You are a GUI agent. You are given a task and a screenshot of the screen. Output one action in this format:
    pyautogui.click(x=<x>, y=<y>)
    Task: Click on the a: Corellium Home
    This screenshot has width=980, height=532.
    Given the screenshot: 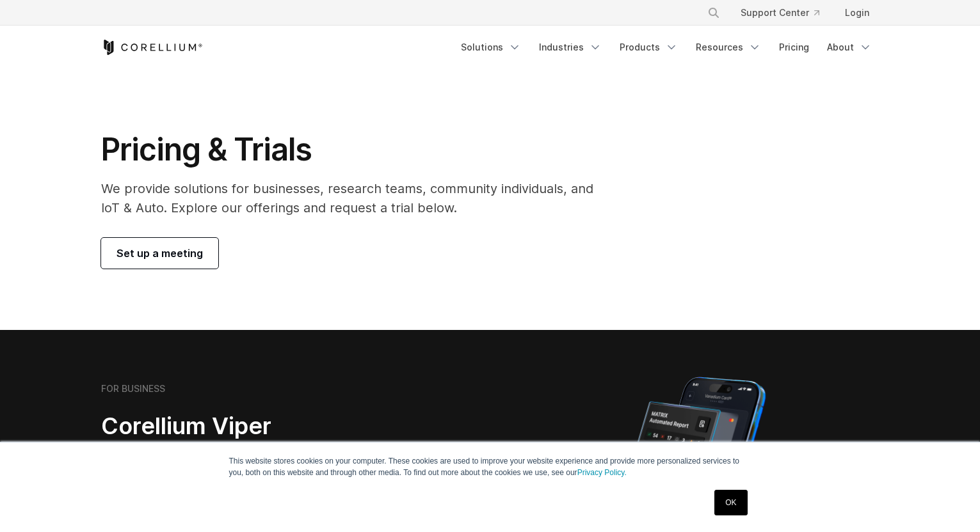 What is the action you would take?
    pyautogui.click(x=152, y=47)
    